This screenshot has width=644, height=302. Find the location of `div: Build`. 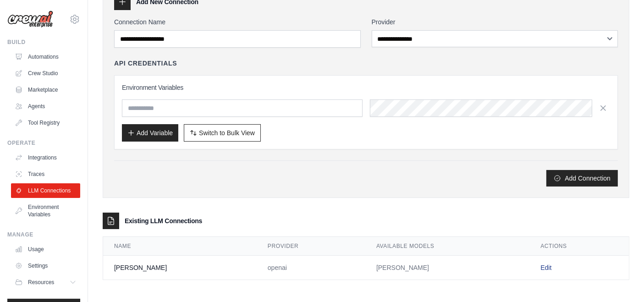

div: Build is located at coordinates (43, 42).